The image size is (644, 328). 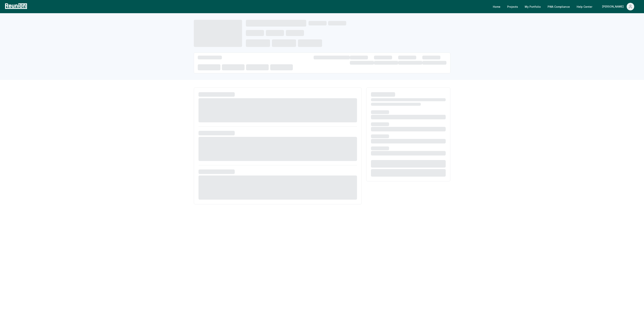 What do you see at coordinates (565, 7) in the screenshot?
I see `nav: Main` at bounding box center [565, 7].